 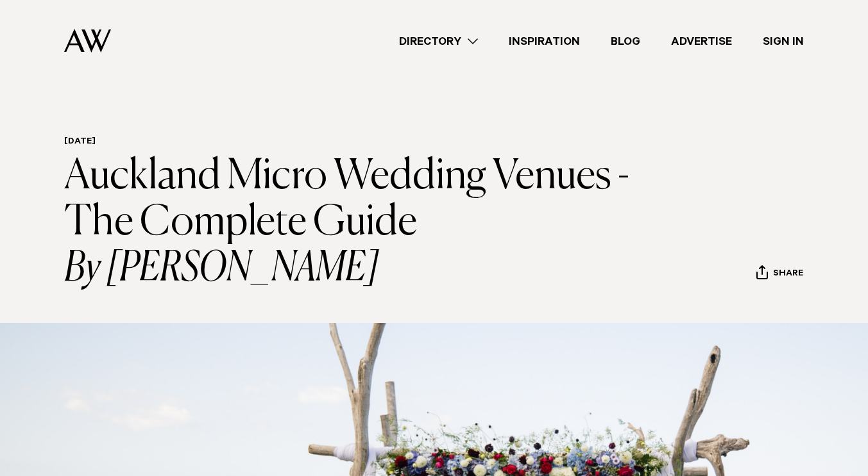 What do you see at coordinates (625, 41) in the screenshot?
I see `a: Blog` at bounding box center [625, 41].